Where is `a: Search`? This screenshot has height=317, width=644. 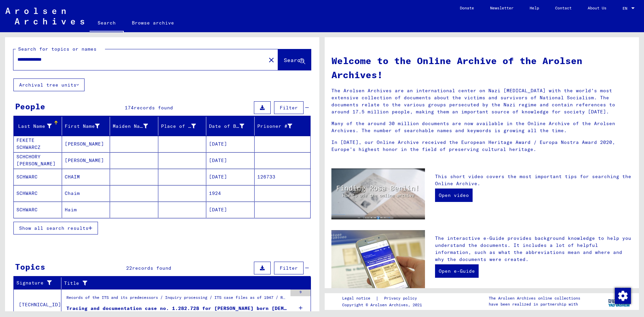 a: Search is located at coordinates (107, 23).